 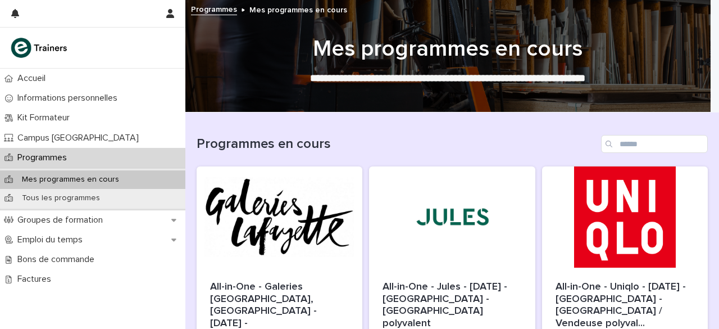 What do you see at coordinates (214, 8) in the screenshot?
I see `a: Programmes` at bounding box center [214, 8].